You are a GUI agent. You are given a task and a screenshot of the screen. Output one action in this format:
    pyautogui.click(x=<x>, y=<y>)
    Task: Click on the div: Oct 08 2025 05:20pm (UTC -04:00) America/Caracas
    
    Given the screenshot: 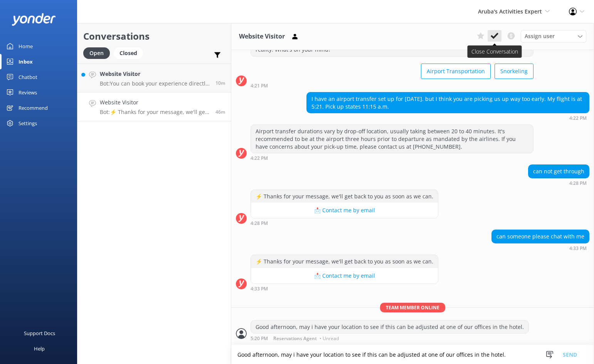 What is the action you would take?
    pyautogui.click(x=390, y=338)
    